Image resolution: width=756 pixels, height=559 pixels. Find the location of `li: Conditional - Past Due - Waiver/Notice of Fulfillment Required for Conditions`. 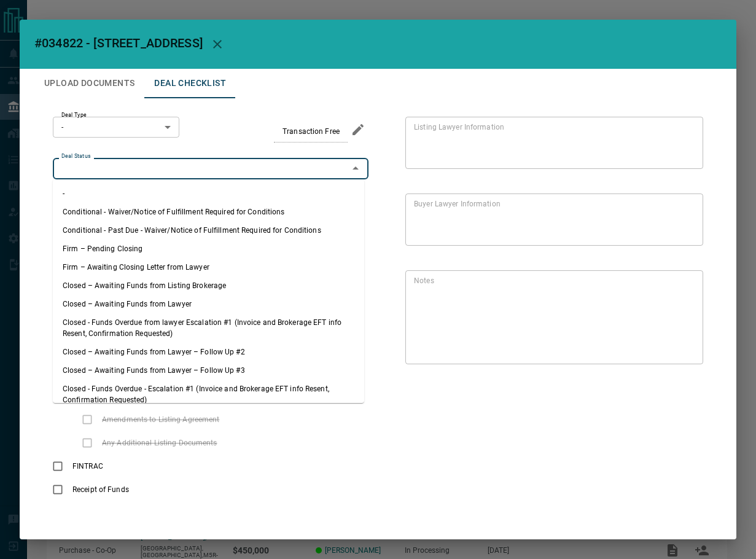

li: Conditional - Past Due - Waiver/Notice of Fulfillment Required for Conditions is located at coordinates (208, 230).